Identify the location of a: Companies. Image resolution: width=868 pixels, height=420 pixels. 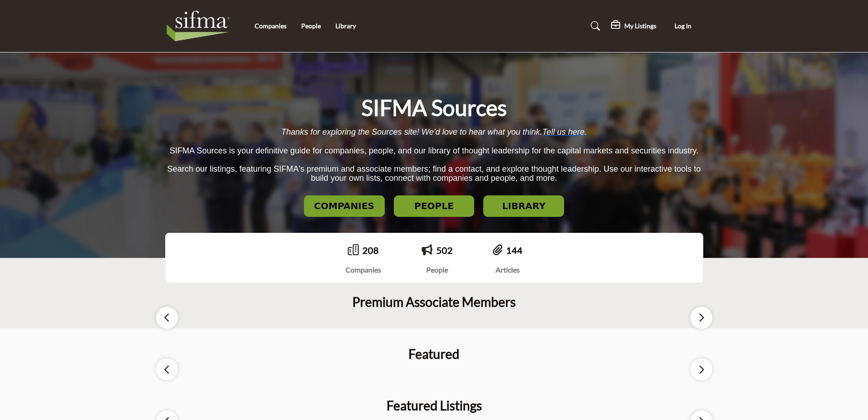
(271, 26).